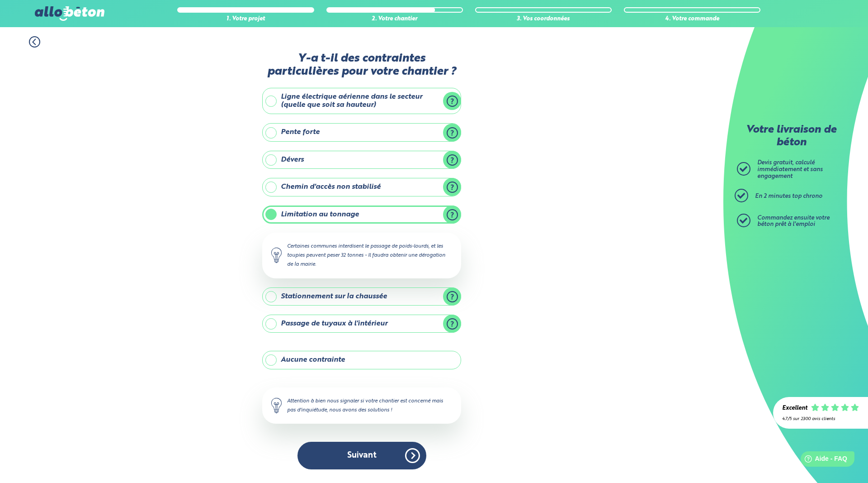 The width and height of the screenshot is (868, 483). What do you see at coordinates (692, 19) in the screenshot?
I see `div: 4. Votre commande` at bounding box center [692, 19].